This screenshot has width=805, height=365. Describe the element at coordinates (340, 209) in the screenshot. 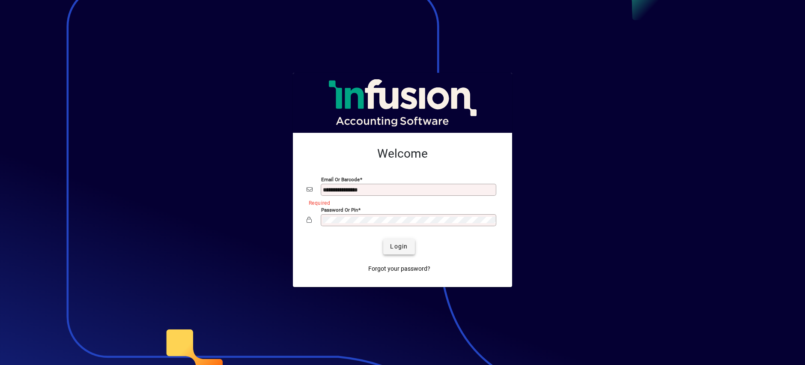

I see `mat-label: Password or Pin` at that location.